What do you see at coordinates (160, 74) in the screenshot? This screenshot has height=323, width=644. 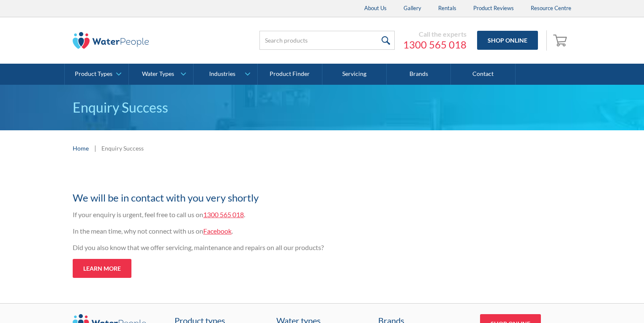 I see `a: Water Types` at bounding box center [160, 74].